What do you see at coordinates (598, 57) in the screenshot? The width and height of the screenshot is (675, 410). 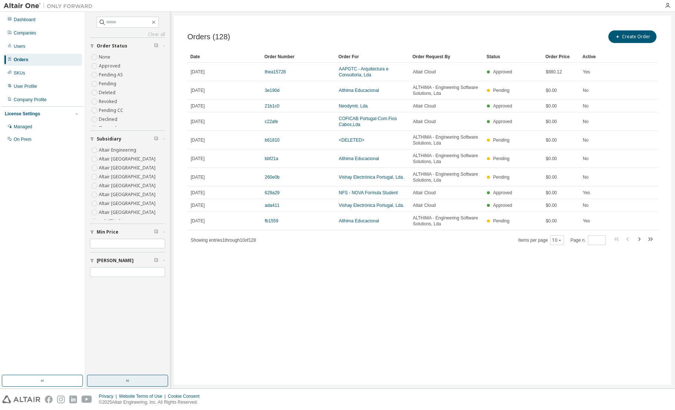 I see `div: Active` at bounding box center [598, 57].